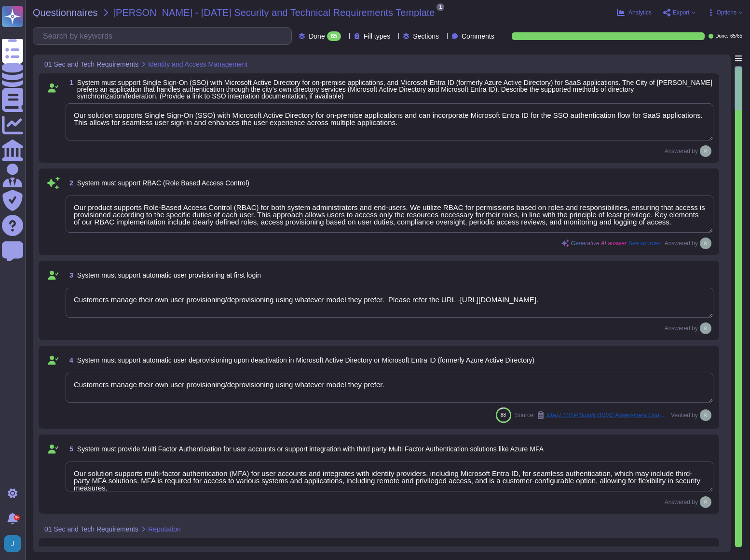  What do you see at coordinates (65, 12) in the screenshot?
I see `span: Questionnaires` at bounding box center [65, 12].